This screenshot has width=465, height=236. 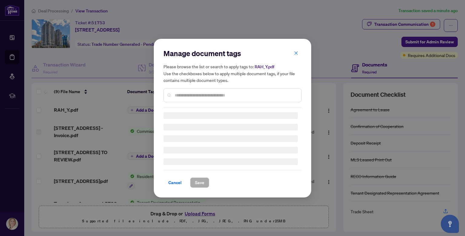 What do you see at coordinates (175, 182) in the screenshot?
I see `span: Cancel` at bounding box center [175, 182].